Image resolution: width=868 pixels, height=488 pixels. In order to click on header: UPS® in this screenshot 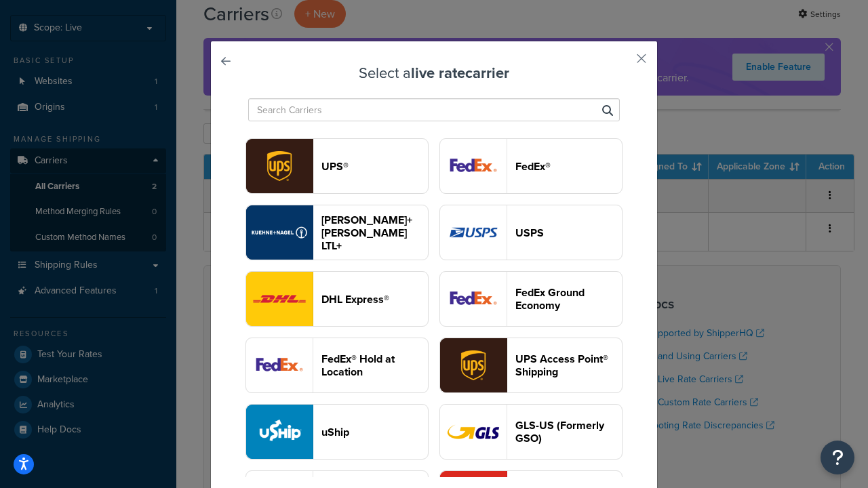, I will do `click(375, 166)`.